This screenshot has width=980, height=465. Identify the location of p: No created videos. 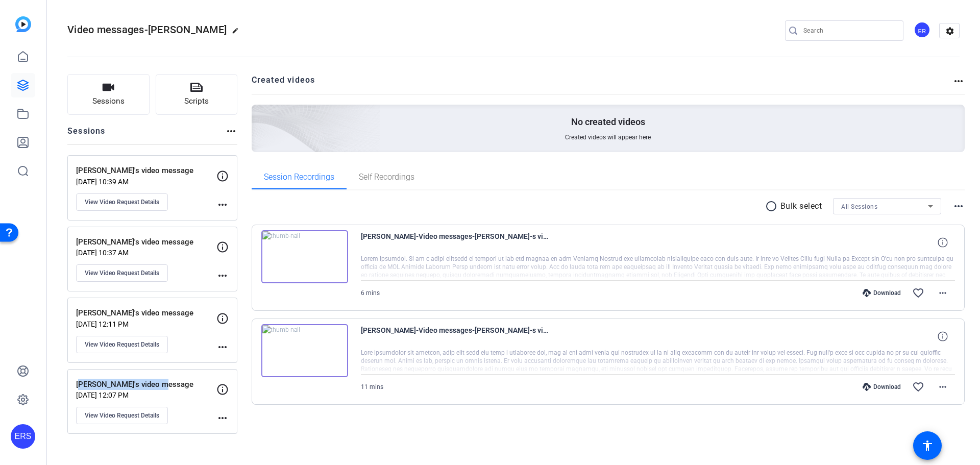
(608, 122).